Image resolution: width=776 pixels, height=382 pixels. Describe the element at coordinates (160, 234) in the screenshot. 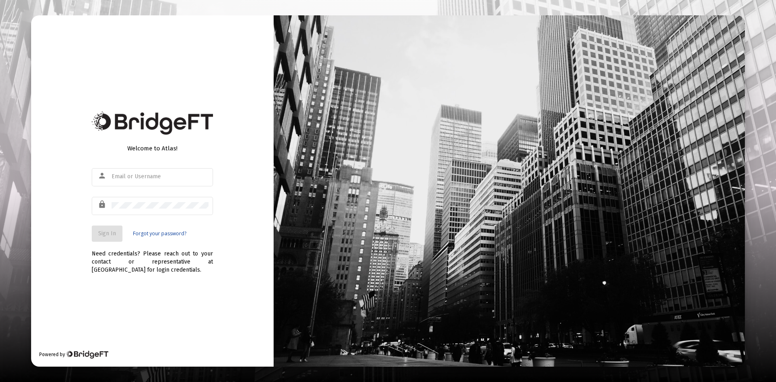

I see `a: Forgot your password?` at that location.